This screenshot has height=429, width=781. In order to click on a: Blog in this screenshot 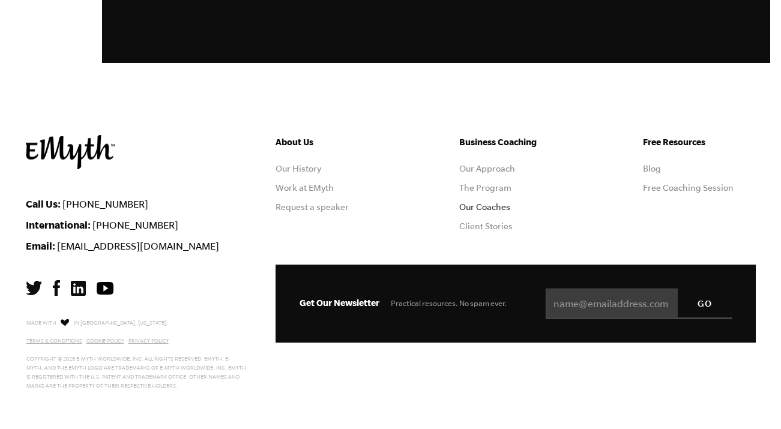, I will do `click(652, 169)`.